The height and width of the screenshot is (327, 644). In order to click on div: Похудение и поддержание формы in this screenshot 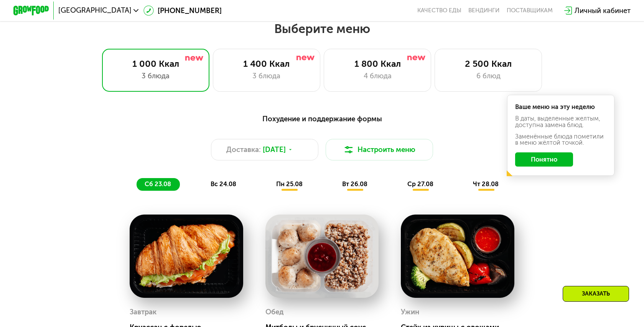, I will do `click(322, 118)`.